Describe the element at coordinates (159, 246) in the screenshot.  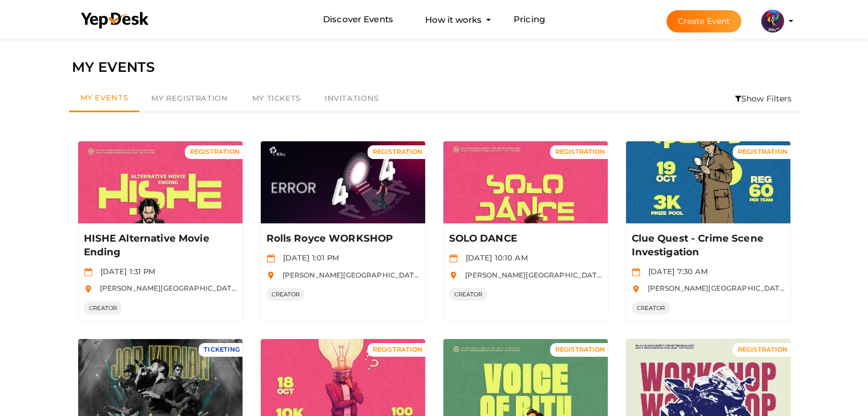
I see `p: HISHE Alternative Movie Ending` at that location.